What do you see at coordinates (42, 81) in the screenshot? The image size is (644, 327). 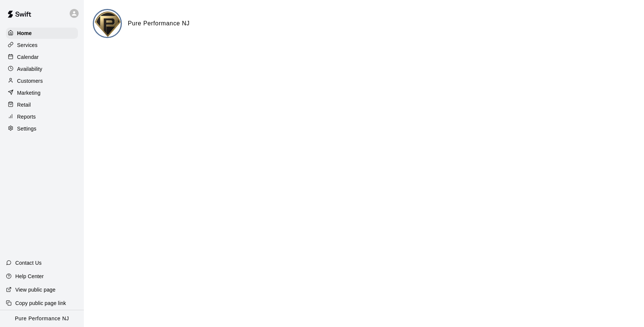 I see `div: Customers` at bounding box center [42, 81].